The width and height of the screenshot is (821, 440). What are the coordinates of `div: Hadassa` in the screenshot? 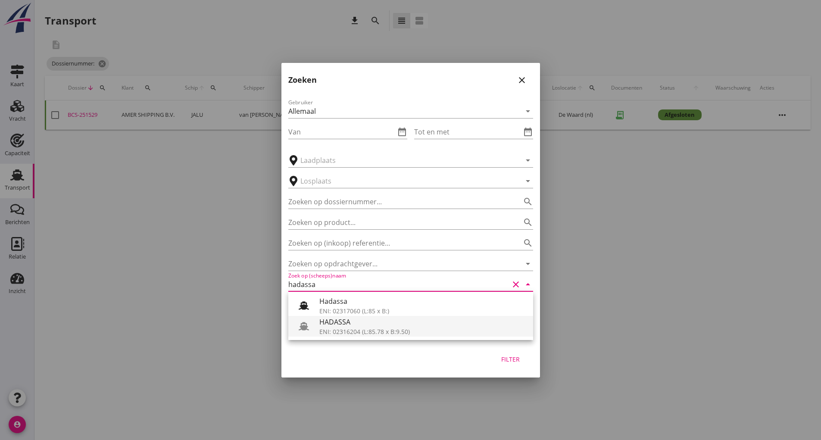 It's located at (423, 301).